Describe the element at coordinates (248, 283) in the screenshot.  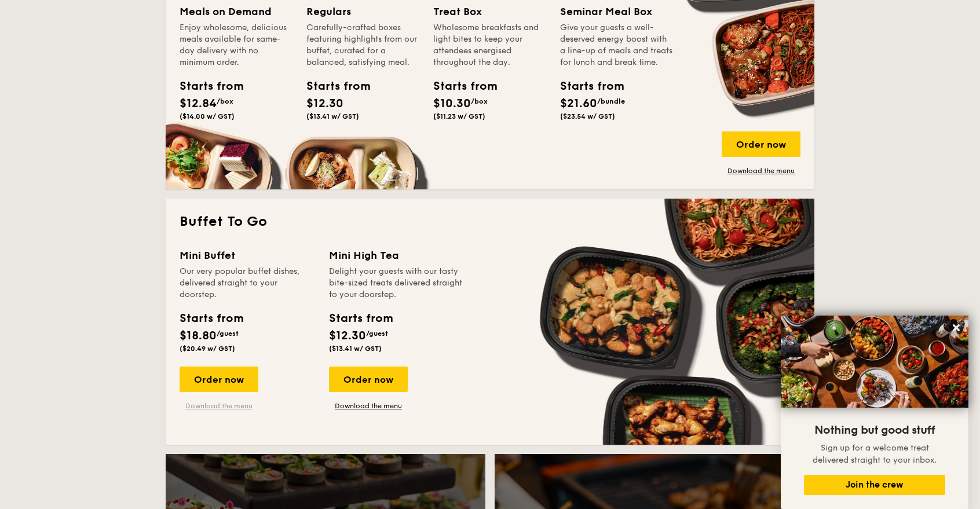
I see `div: Our very popular buffet dishes, delivered straight to your doorstep.` at that location.